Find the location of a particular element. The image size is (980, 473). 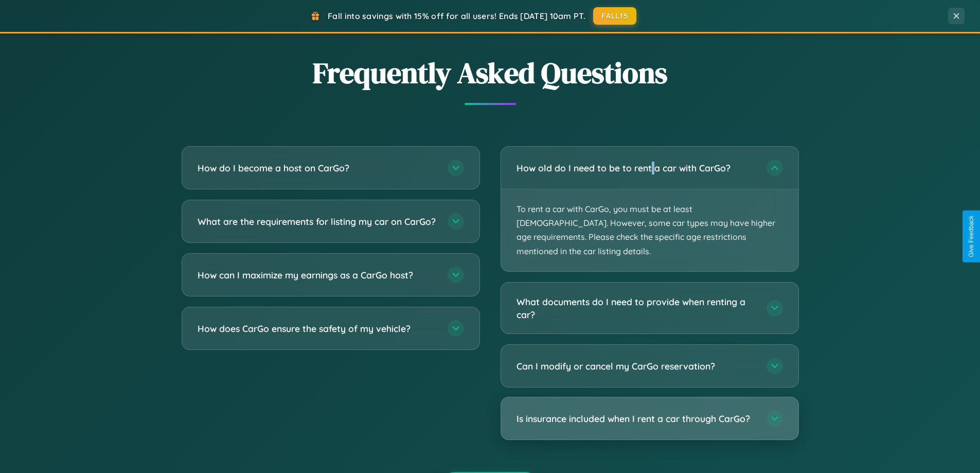

h3: Can I modify or cancel my CarGo reservation? is located at coordinates (636, 366).